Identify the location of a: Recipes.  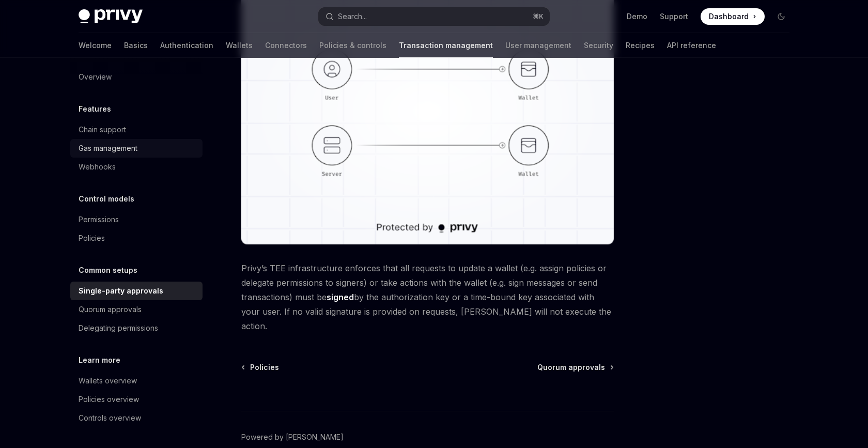
(640, 45).